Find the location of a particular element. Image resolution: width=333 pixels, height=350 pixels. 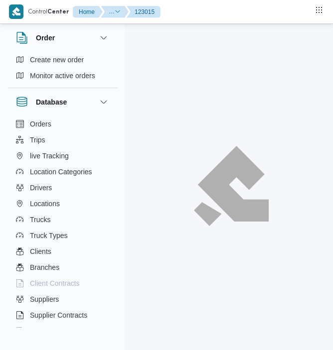

button: Order is located at coordinates (63, 38).